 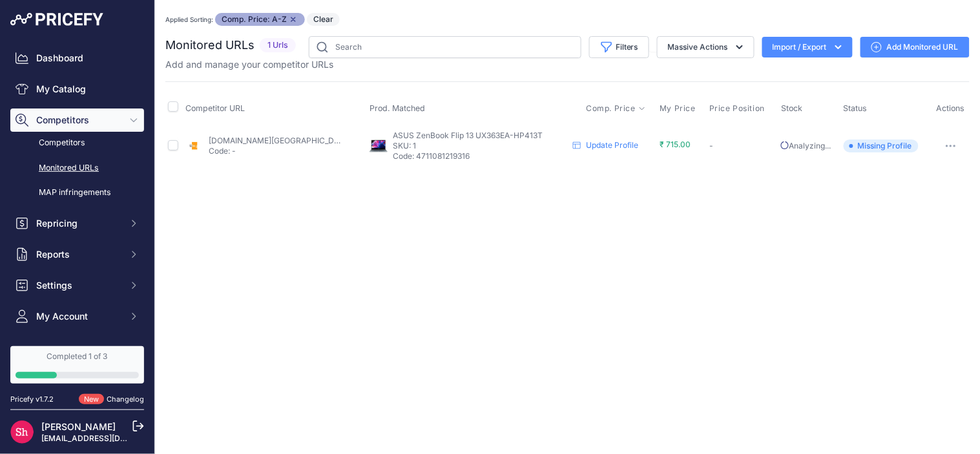 I want to click on div: Completed 1 of 3, so click(x=77, y=356).